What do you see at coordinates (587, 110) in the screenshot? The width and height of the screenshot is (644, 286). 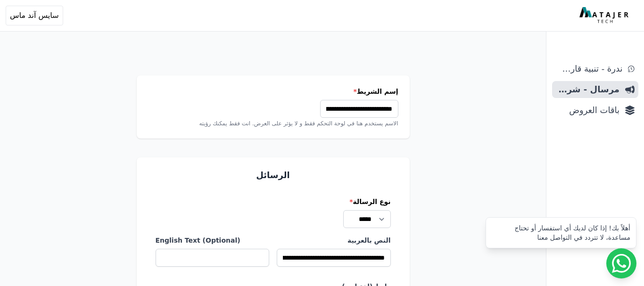 I see `span: باقات العروض` at bounding box center [587, 110].